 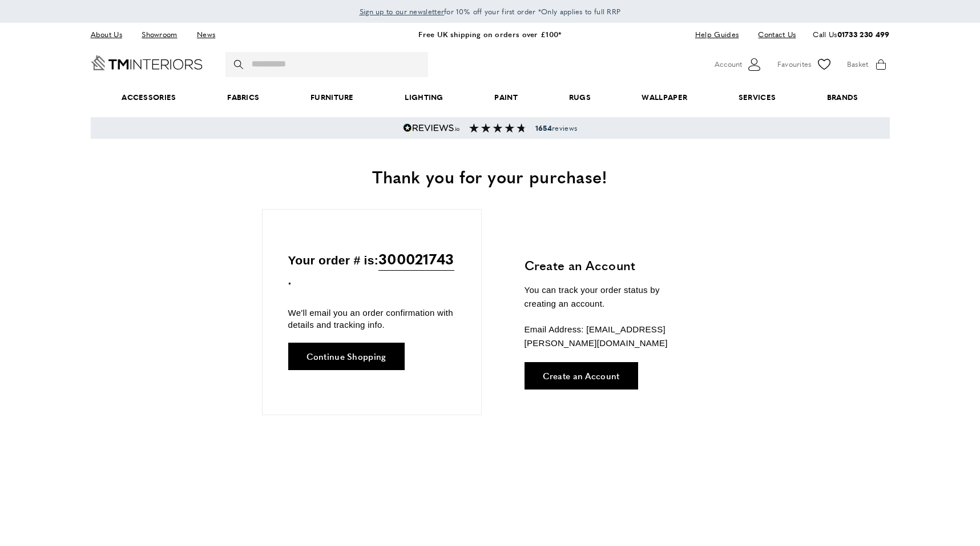 What do you see at coordinates (243, 97) in the screenshot?
I see `a: Fabrics` at bounding box center [243, 97].